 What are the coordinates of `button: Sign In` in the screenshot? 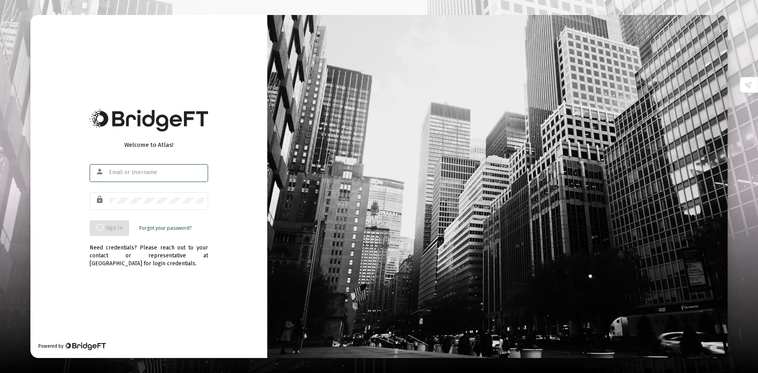 It's located at (109, 228).